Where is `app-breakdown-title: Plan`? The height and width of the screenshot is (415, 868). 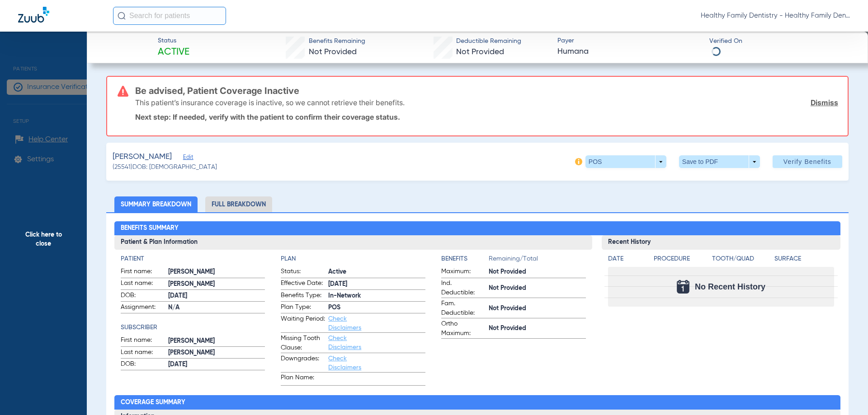 app-breakdown-title: Plan is located at coordinates (353, 259).